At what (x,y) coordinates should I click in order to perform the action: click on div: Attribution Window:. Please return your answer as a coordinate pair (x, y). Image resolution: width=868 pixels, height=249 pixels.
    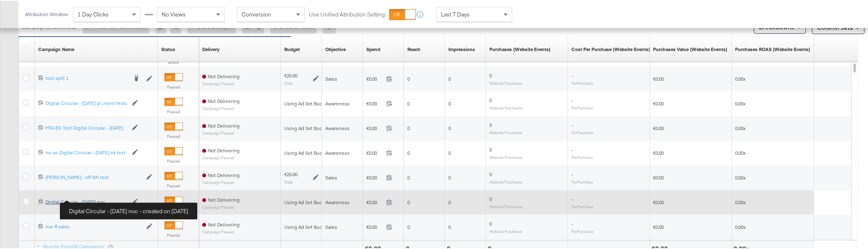
    Looking at the image, I should click on (47, 14).